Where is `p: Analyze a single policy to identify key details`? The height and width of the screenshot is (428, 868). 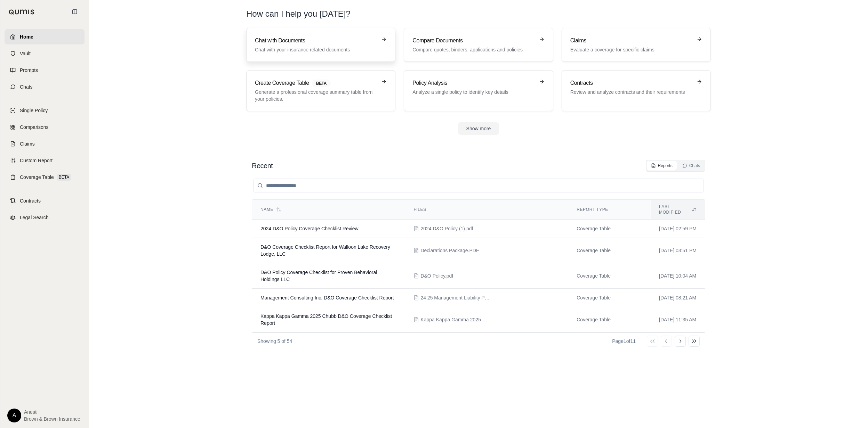 p: Analyze a single policy to identify key details is located at coordinates (473, 92).